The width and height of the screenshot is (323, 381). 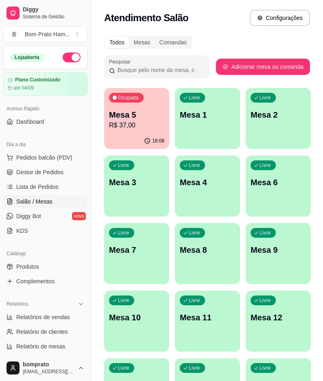 What do you see at coordinates (30, 122) in the screenshot?
I see `span: Dashboard` at bounding box center [30, 122].